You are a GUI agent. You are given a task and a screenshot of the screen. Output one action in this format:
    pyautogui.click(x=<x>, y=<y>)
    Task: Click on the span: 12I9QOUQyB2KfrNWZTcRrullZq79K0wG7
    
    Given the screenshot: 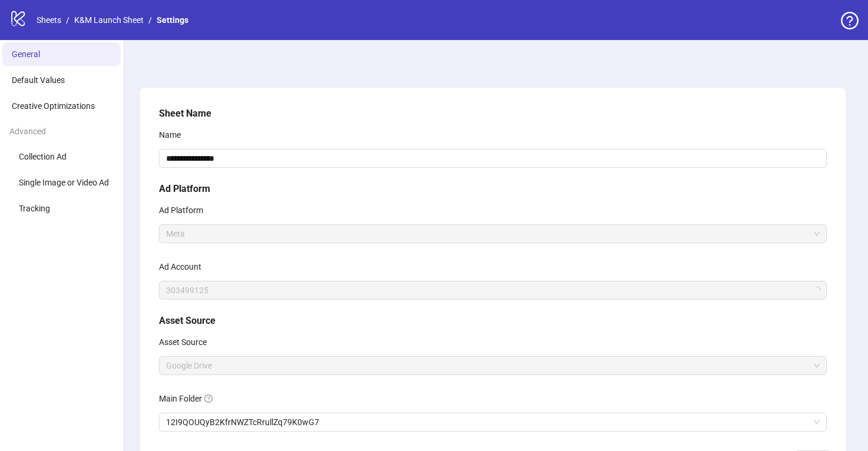 What is the action you would take?
    pyautogui.click(x=493, y=422)
    